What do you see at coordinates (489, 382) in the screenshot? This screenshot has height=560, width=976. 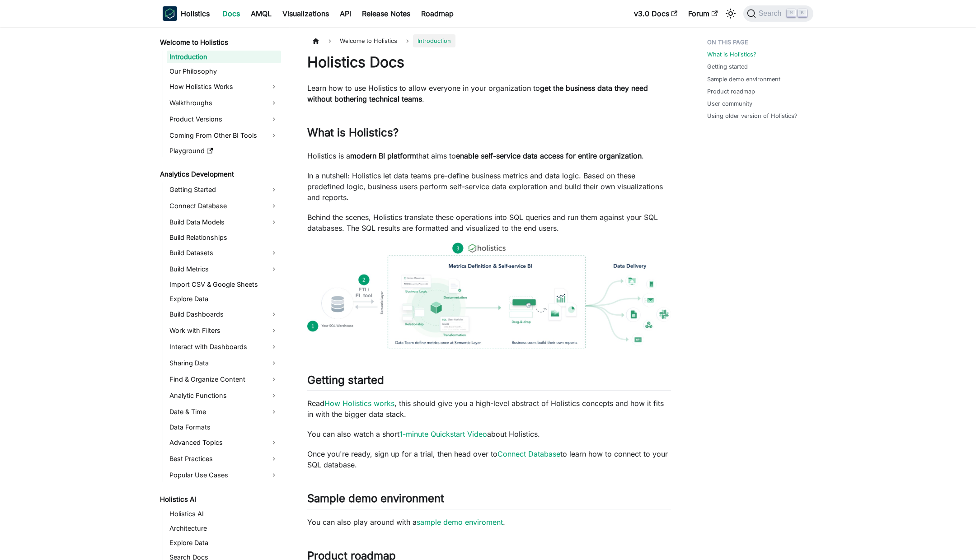 I see `h2: Getting started` at bounding box center [489, 382].